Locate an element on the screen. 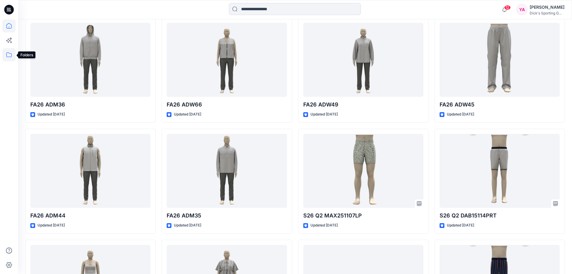 This screenshot has height=274, width=572. div: YA is located at coordinates (522, 10).